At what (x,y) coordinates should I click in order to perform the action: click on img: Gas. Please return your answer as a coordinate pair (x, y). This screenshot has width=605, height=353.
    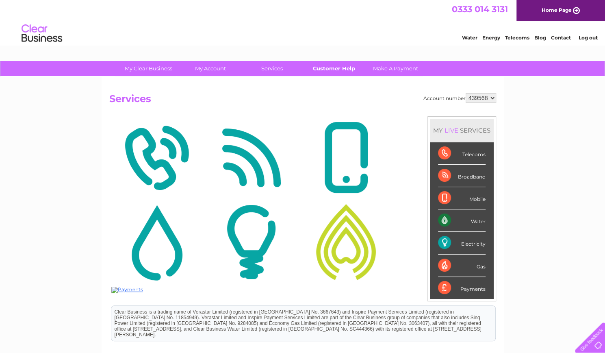
    Looking at the image, I should click on (346, 242).